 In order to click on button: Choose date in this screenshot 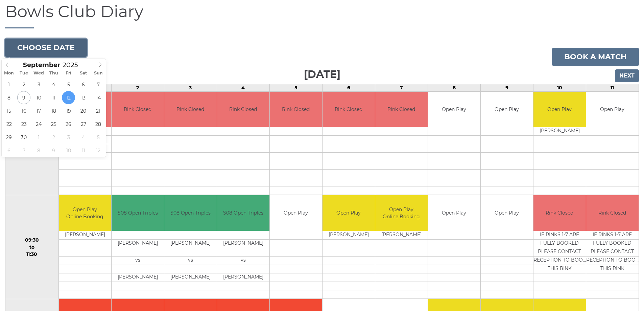, I will do `click(46, 47)`.